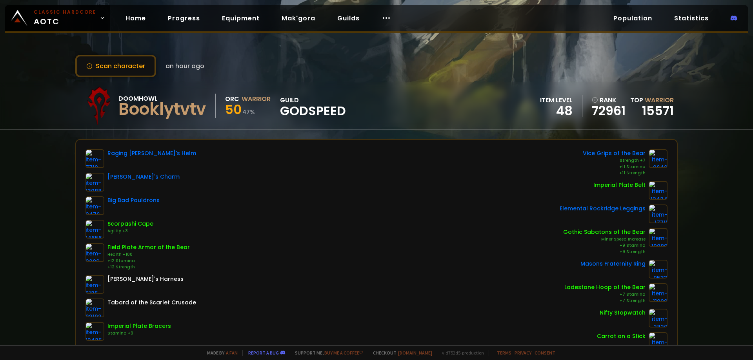  What do you see at coordinates (233, 109) in the screenshot?
I see `span: 50` at bounding box center [233, 109].